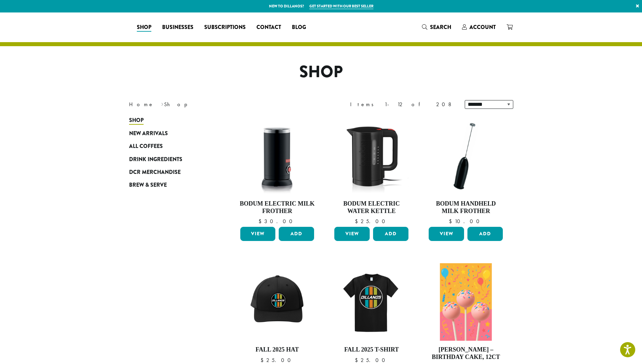 The width and height of the screenshot is (642, 364). I want to click on nav: Breadcrumb, so click(220, 104).